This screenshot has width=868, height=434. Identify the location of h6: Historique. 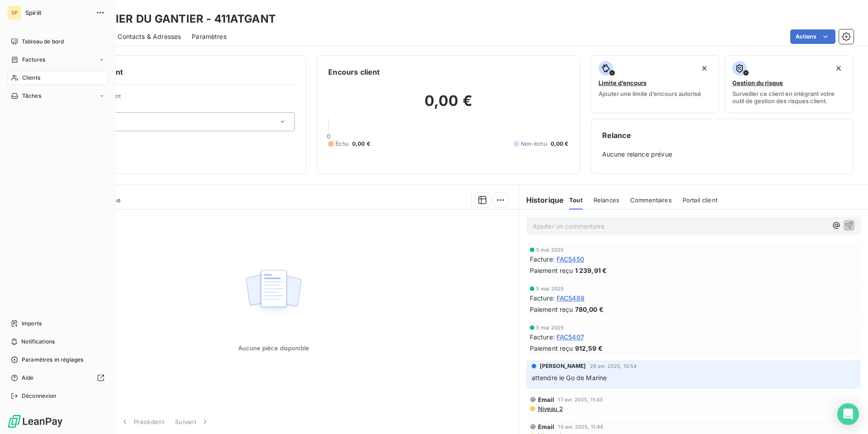
(541, 200).